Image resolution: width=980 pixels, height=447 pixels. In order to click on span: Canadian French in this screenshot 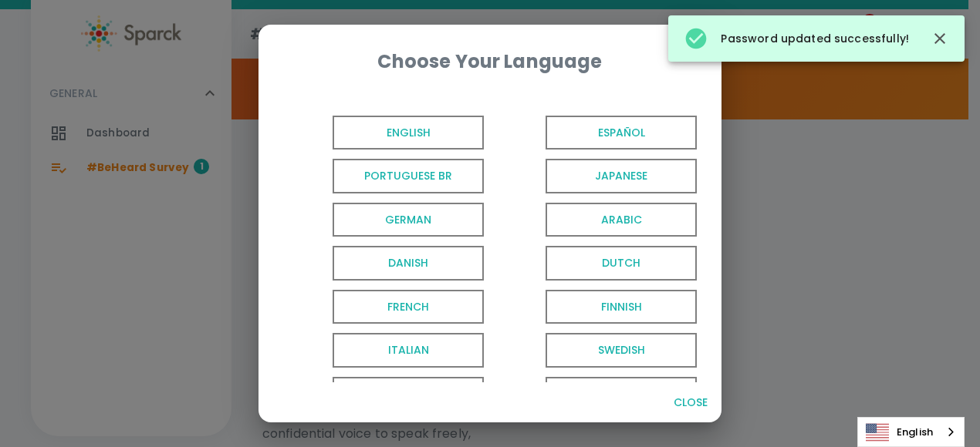, I will do `click(621, 394)`.